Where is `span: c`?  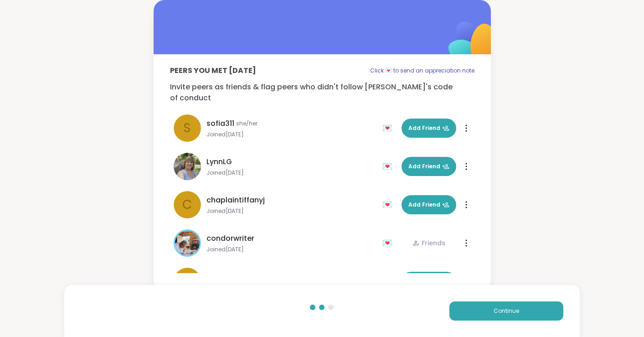
span: c is located at coordinates (187, 205).